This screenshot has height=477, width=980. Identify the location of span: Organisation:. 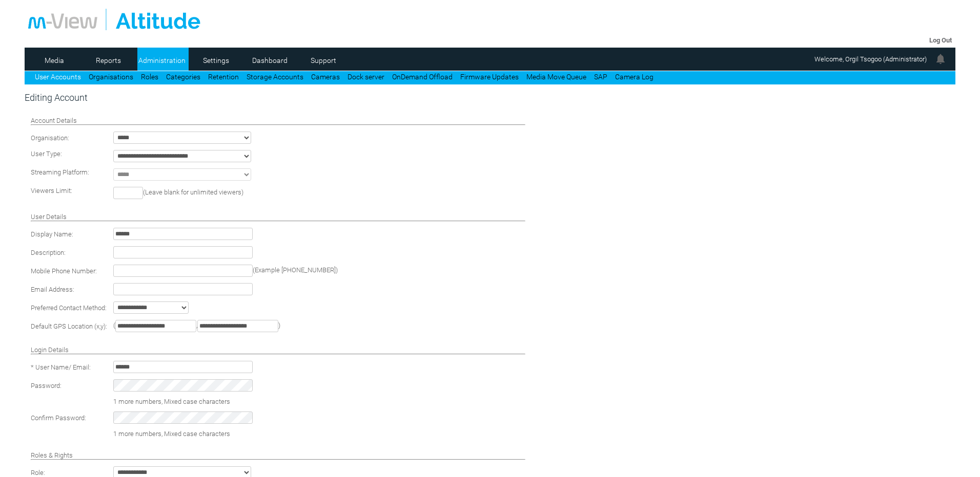
(50, 138).